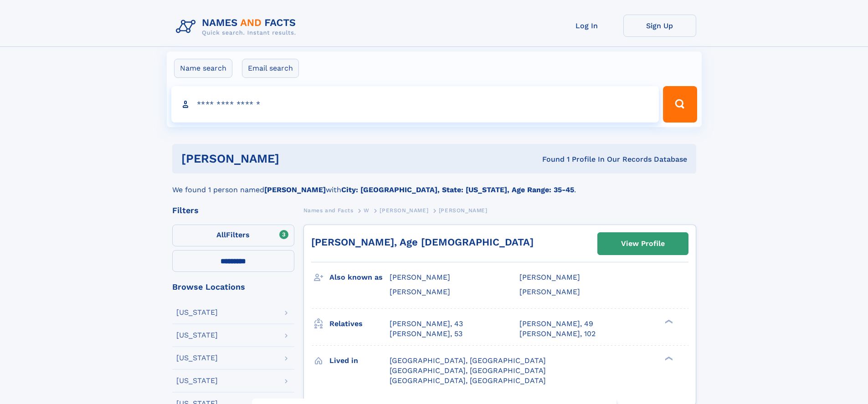  Describe the element at coordinates (360, 277) in the screenshot. I see `h3: Also known as` at that location.